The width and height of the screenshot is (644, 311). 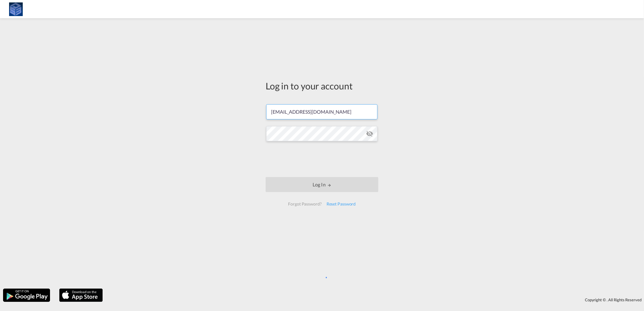 What do you see at coordinates (375, 300) in the screenshot?
I see `div: Copyright © . All Rights Reserved` at bounding box center [375, 300].